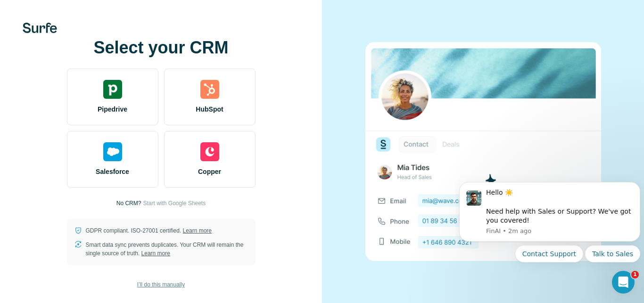  Describe the element at coordinates (129, 203) in the screenshot. I see `p: No CRM?` at that location.